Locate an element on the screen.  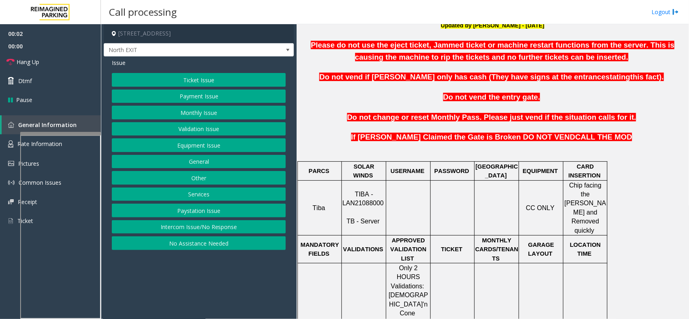
button: Equipment Issue is located at coordinates (199, 145).